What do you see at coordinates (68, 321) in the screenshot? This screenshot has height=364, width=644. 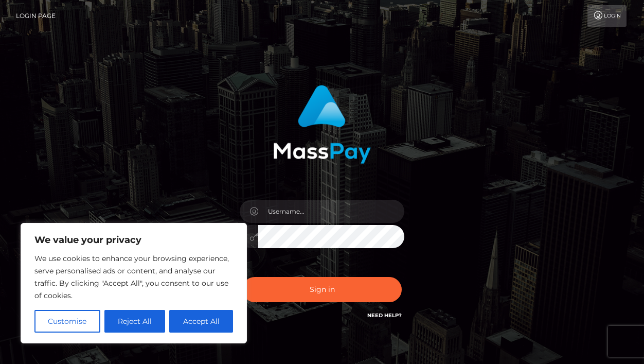 I see `button: Customise` at bounding box center [68, 321].